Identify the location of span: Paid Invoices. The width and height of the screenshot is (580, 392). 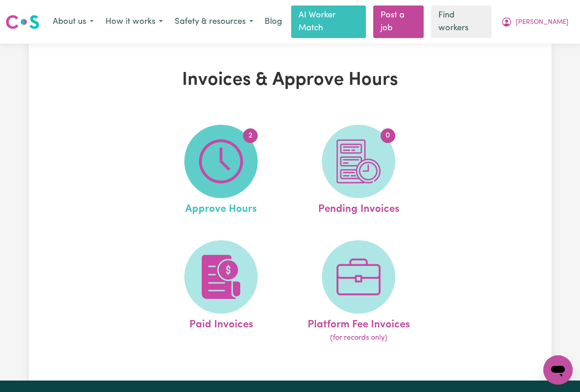
(221, 323).